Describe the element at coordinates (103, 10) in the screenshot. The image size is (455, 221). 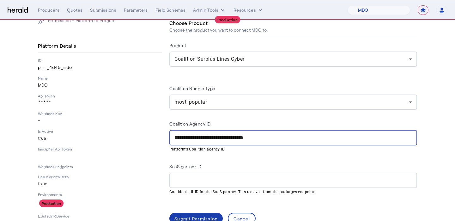
I see `div: Submissions` at that location.